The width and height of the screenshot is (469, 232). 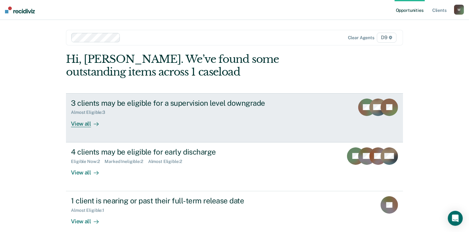 I want to click on div: Open Intercom Messenger, so click(x=455, y=218).